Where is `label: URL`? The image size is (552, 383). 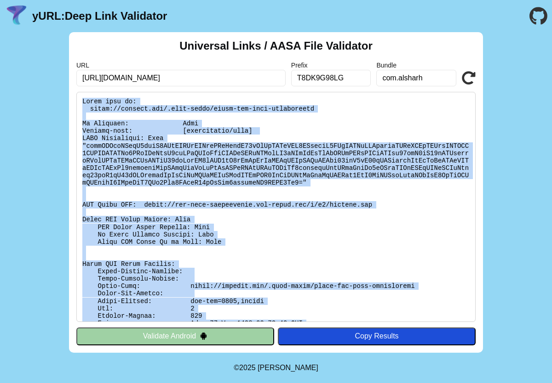 label: URL is located at coordinates (181, 65).